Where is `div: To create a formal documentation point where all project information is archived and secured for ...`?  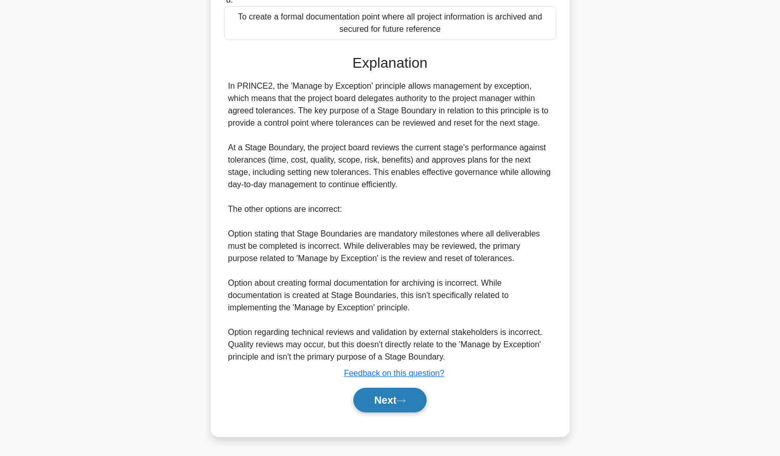 div: To create a formal documentation point where all project information is archived and secured for ... is located at coordinates (390, 23).